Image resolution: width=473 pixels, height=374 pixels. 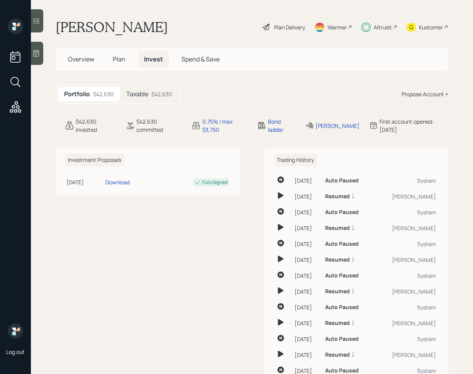 I want to click on span: Spend & Save, so click(x=200, y=59).